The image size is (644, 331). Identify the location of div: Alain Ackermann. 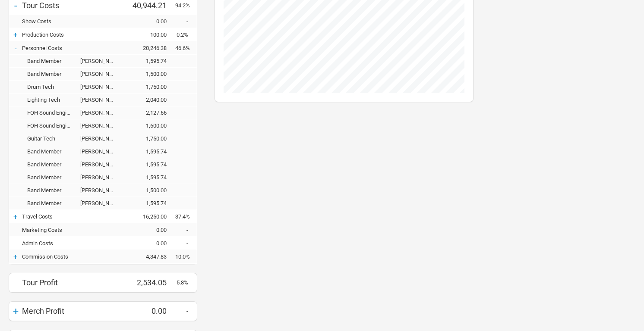
(102, 151).